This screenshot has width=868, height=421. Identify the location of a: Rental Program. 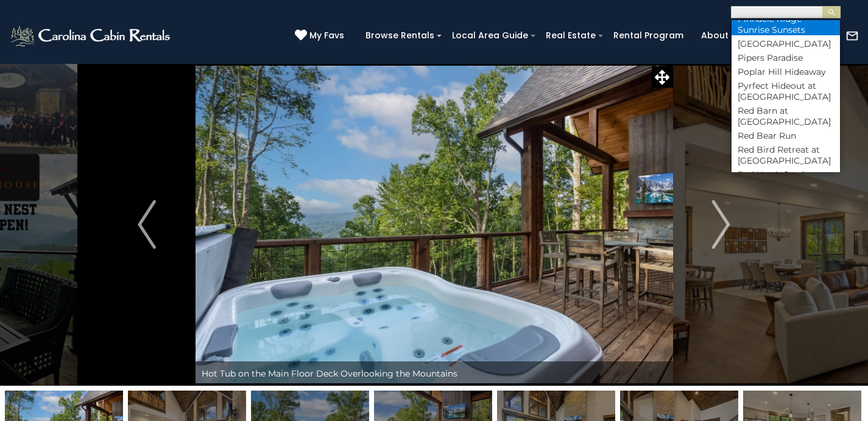
(648, 35).